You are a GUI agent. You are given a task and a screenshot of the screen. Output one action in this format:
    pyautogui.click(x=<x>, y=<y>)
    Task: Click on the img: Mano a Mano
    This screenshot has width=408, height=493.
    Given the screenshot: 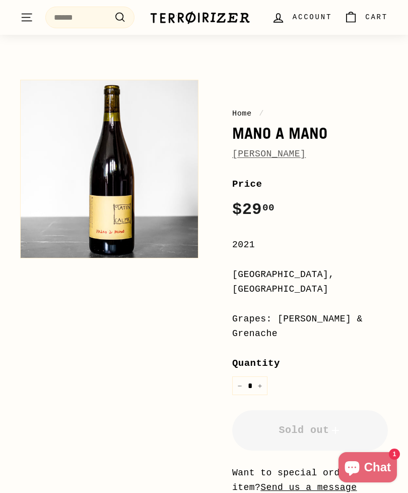 What is the action you would take?
    pyautogui.click(x=109, y=169)
    